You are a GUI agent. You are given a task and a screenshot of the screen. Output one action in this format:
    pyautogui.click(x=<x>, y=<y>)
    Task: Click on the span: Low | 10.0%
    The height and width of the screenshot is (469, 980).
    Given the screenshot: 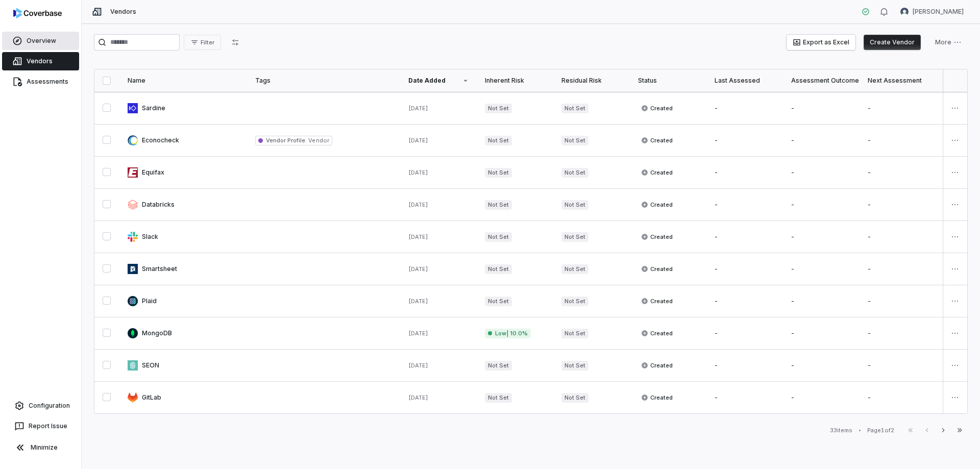 What is the action you would take?
    pyautogui.click(x=508, y=334)
    